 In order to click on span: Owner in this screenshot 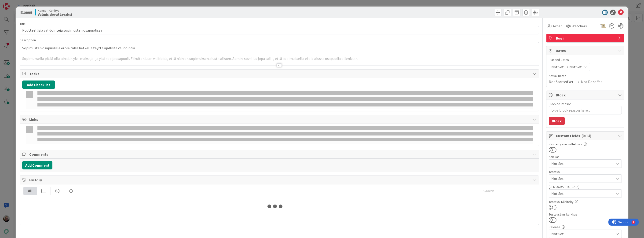, I will do `click(557, 26)`.